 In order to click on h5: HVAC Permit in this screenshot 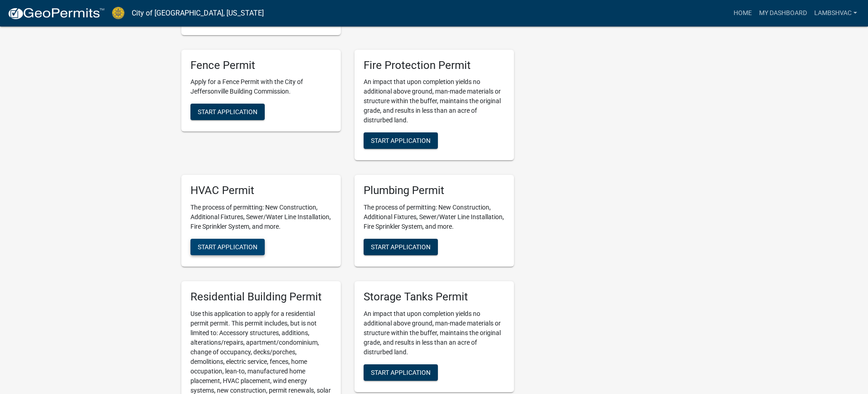, I will do `click(261, 190)`.